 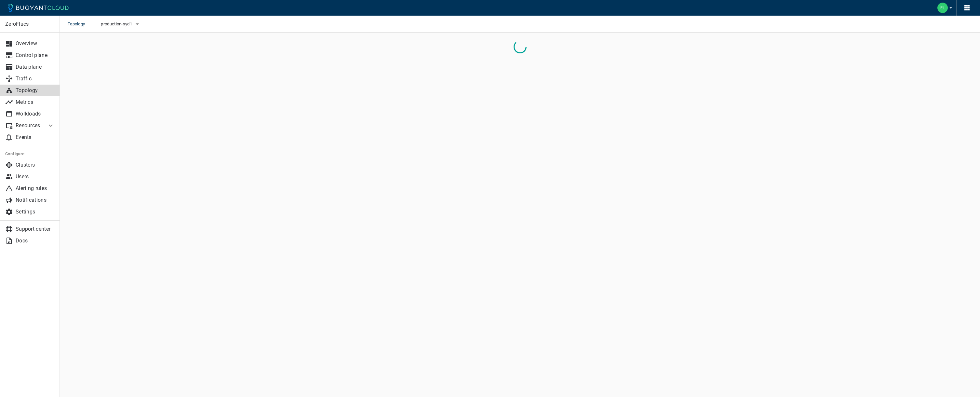 What do you see at coordinates (35, 55) in the screenshot?
I see `p: Control plane` at bounding box center [35, 55].